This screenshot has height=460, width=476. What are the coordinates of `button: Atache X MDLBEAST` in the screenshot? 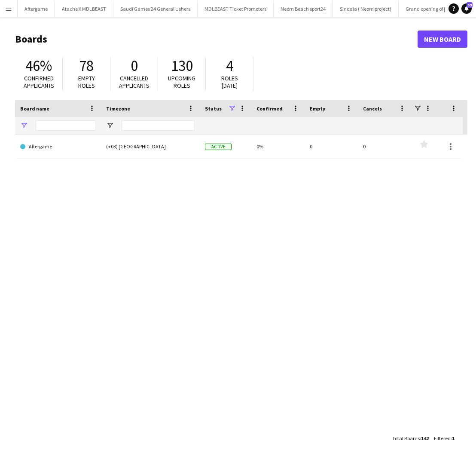 It's located at (84, 9).